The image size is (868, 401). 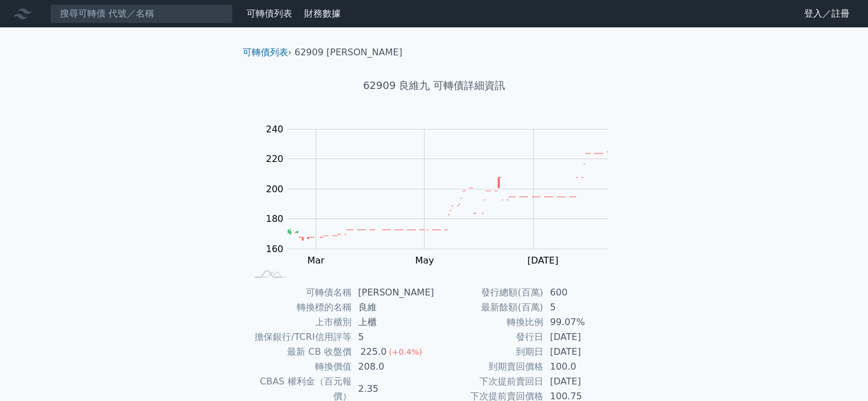 I want to click on td: 擔保銀行/TCRI信用評等, so click(x=299, y=337).